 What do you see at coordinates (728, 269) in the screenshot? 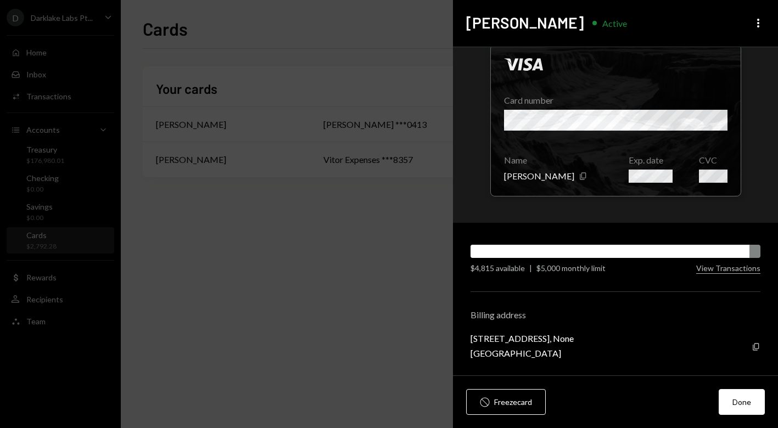
I see `button: View Transactions` at bounding box center [728, 269].